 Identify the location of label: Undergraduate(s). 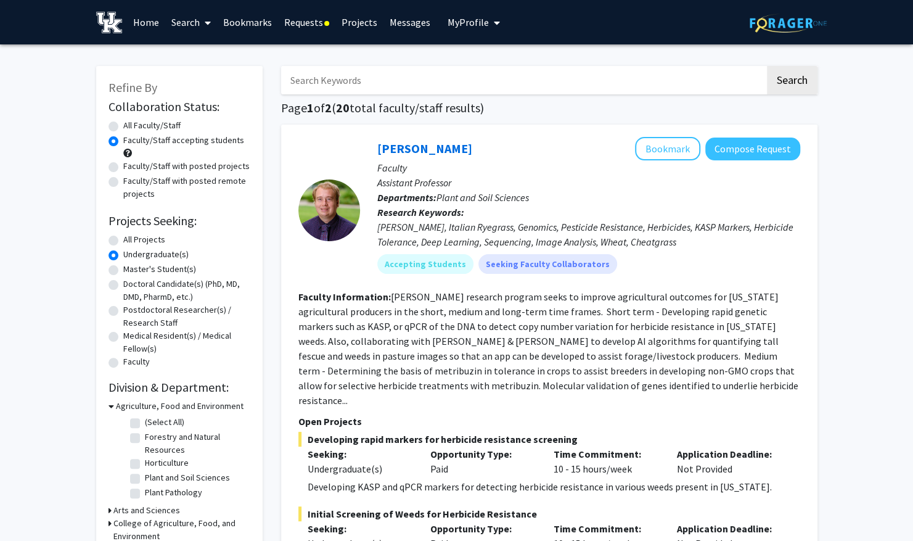
(156, 254).